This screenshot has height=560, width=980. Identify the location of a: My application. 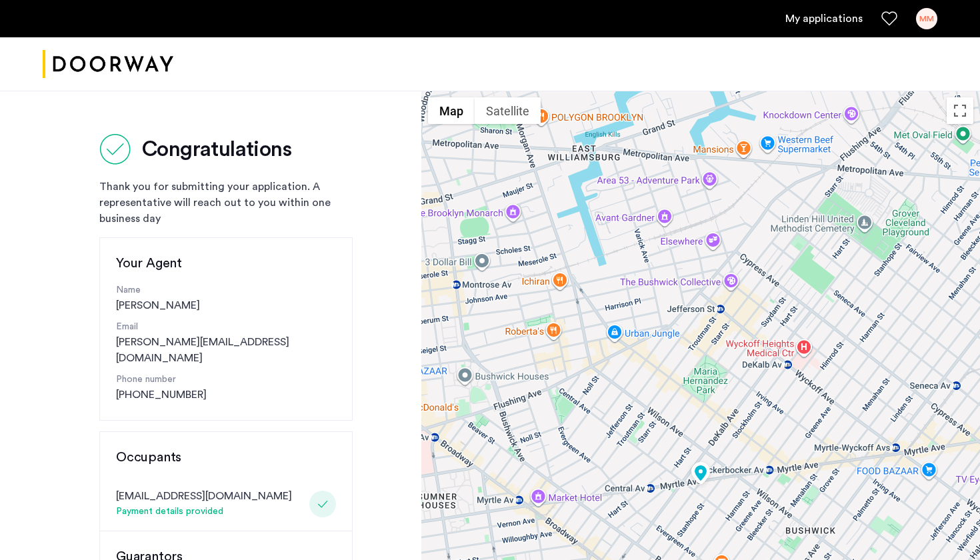
(824, 19).